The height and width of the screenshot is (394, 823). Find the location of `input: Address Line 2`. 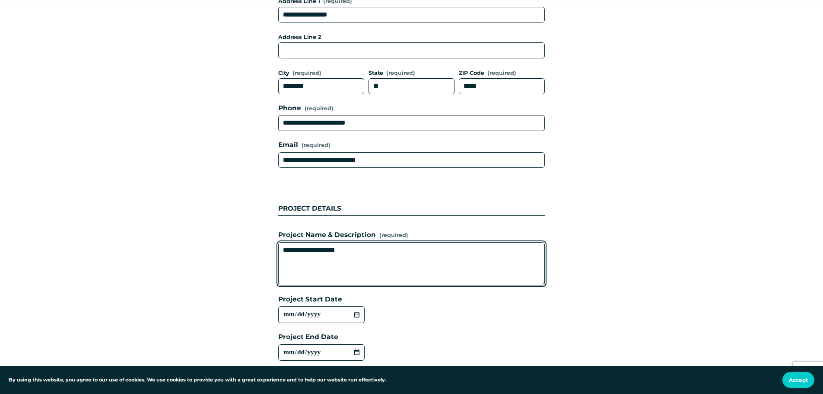

input: Address Line 2 is located at coordinates (411, 50).